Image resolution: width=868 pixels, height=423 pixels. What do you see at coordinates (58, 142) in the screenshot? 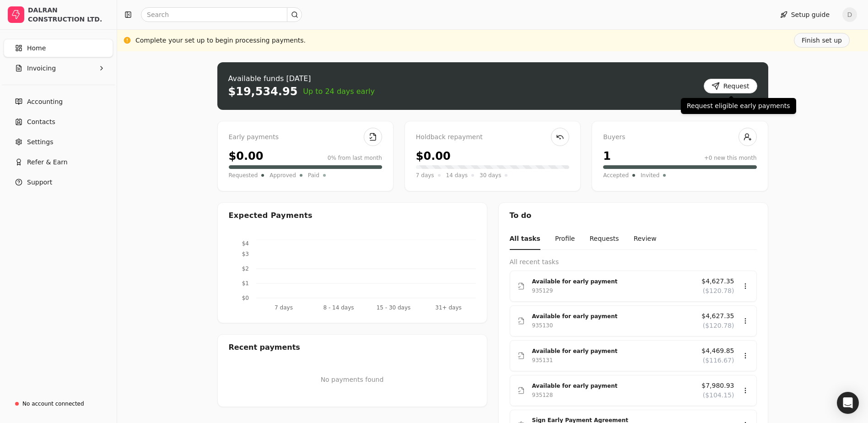
I see `a: Settings` at bounding box center [58, 142].